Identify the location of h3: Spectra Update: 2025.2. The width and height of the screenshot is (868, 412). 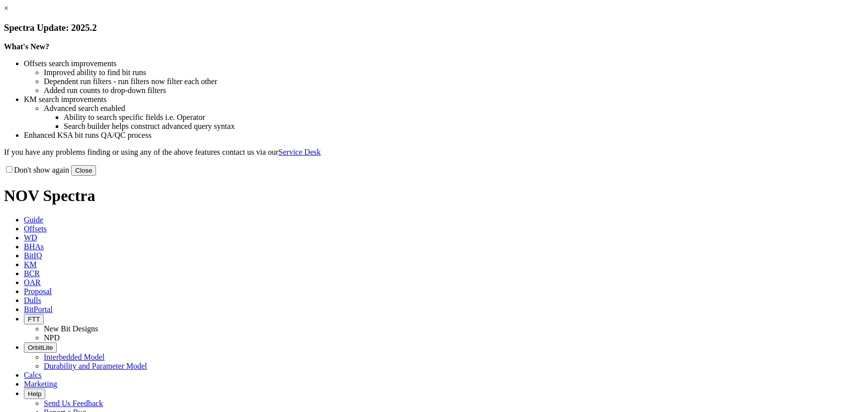
(434, 28).